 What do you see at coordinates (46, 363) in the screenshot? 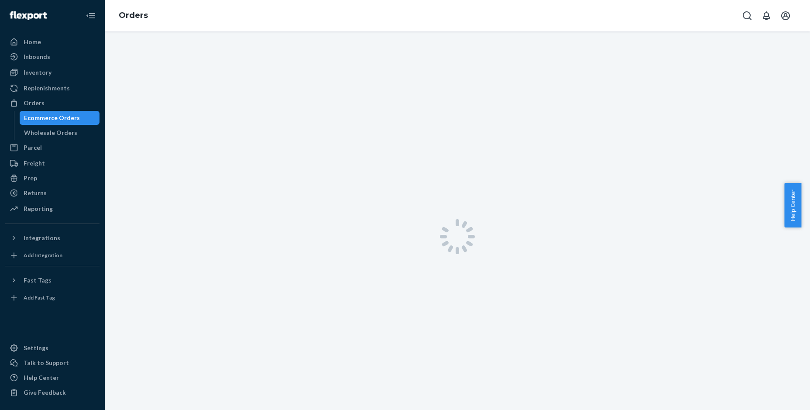
I see `div: Talk to Support` at bounding box center [46, 363].